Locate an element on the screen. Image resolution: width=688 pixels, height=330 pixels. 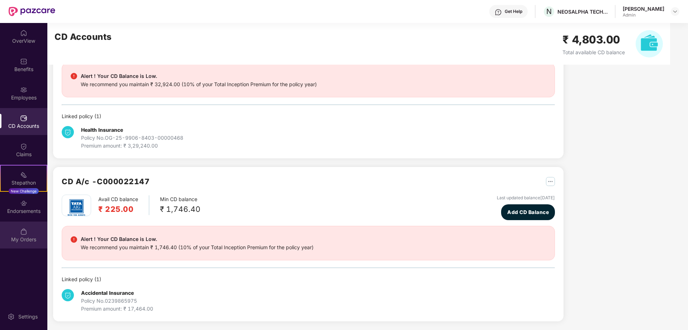
b: Accidental Insurance is located at coordinates (107, 292).